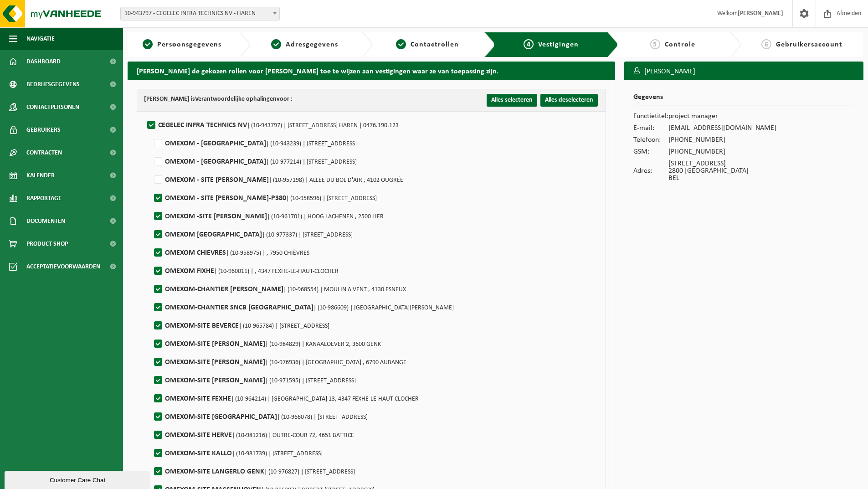 The image size is (868, 489). What do you see at coordinates (558, 45) in the screenshot?
I see `span: Vestigingen` at bounding box center [558, 45].